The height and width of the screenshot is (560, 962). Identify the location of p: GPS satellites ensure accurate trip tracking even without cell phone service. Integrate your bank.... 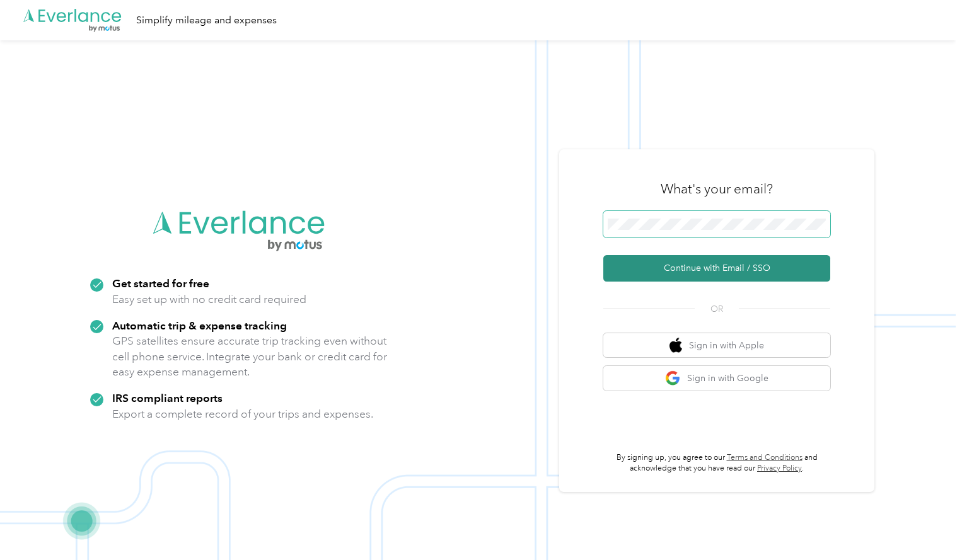
(250, 357).